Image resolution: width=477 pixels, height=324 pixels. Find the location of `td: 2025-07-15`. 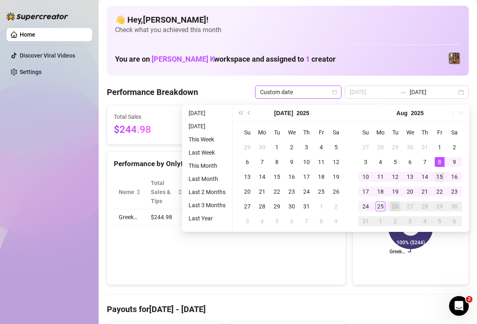

td: 2025-07-15 is located at coordinates (277, 177).